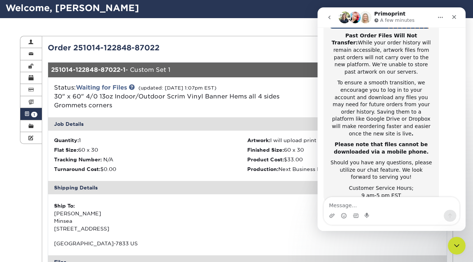 The height and width of the screenshot is (262, 473). What do you see at coordinates (151, 169) in the screenshot?
I see `li: $0.00` at bounding box center [151, 169].